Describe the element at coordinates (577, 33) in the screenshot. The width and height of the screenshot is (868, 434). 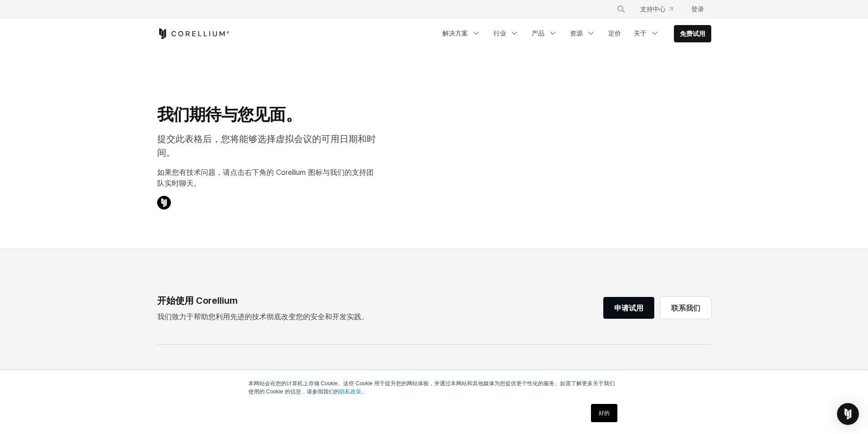
I see `font: 资源` at that location.